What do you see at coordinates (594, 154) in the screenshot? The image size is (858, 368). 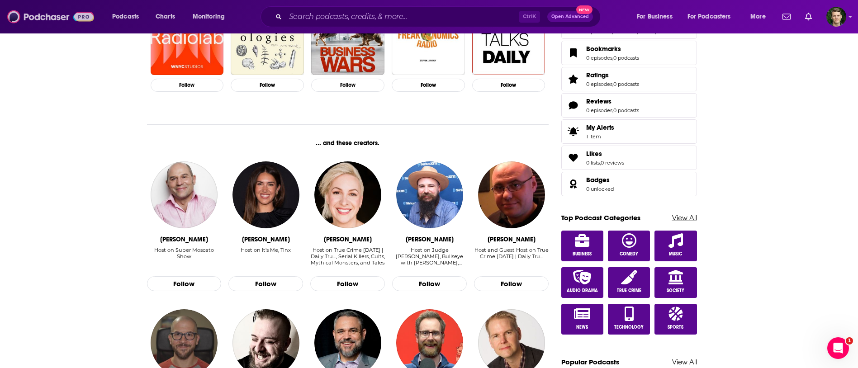 I see `span: Likes` at bounding box center [594, 154].